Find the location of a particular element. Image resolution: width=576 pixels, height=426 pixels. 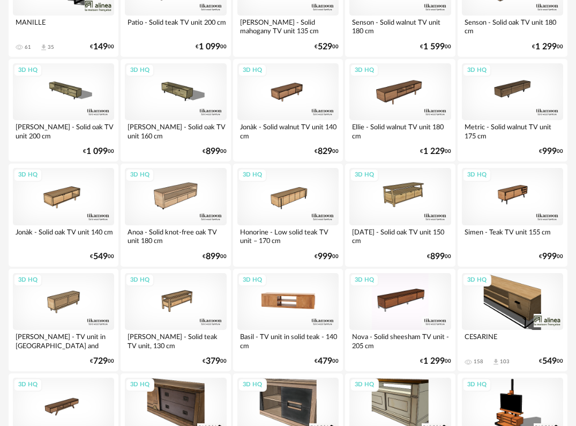

div: 61 is located at coordinates (28, 47).